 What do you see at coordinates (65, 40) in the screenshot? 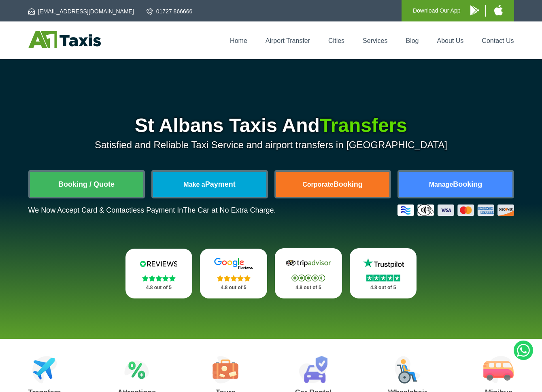
I see `img: A1 Taxis St Albans LTD` at bounding box center [65, 40].